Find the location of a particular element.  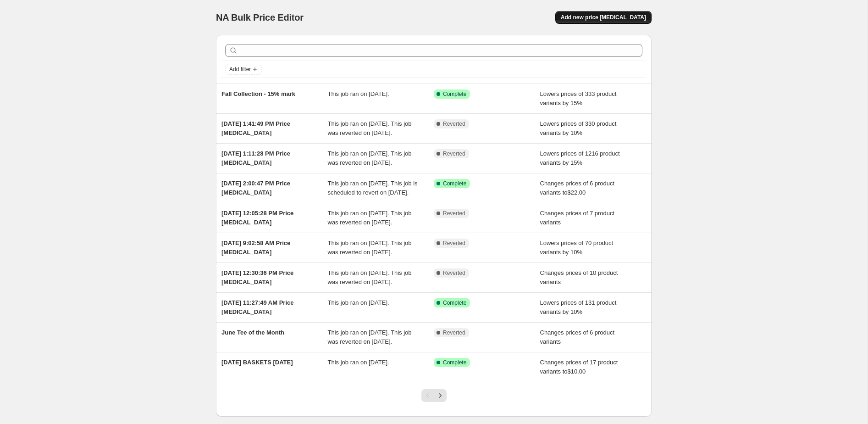

span: Fall Collection - 15% mark is located at coordinates (258, 94).